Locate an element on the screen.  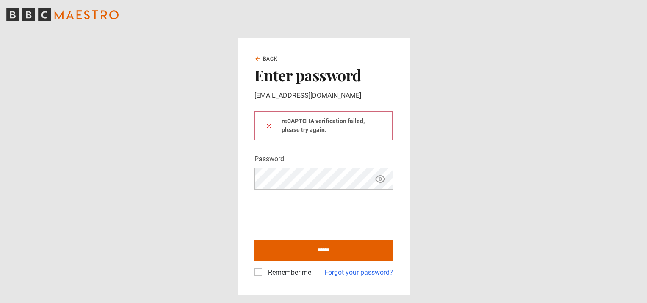
span: Back is located at coordinates (271, 59).